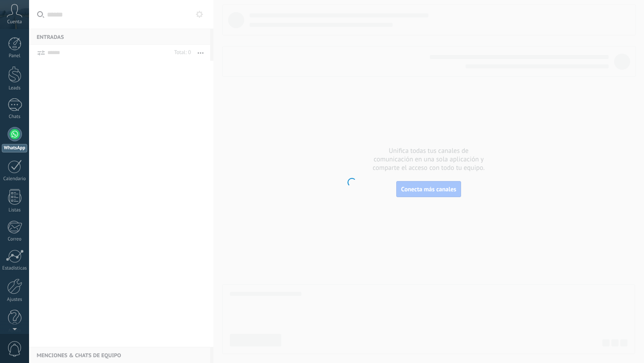  I want to click on div: Leads, so click(15, 88).